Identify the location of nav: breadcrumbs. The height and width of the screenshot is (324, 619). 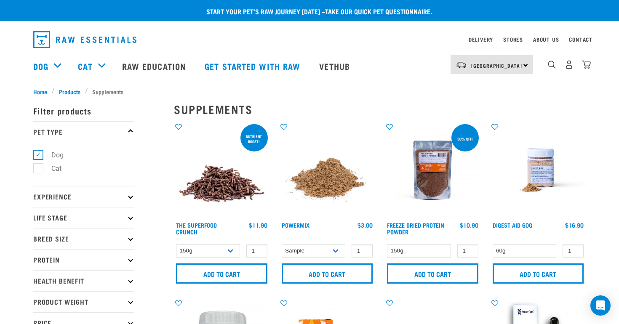
(309, 91).